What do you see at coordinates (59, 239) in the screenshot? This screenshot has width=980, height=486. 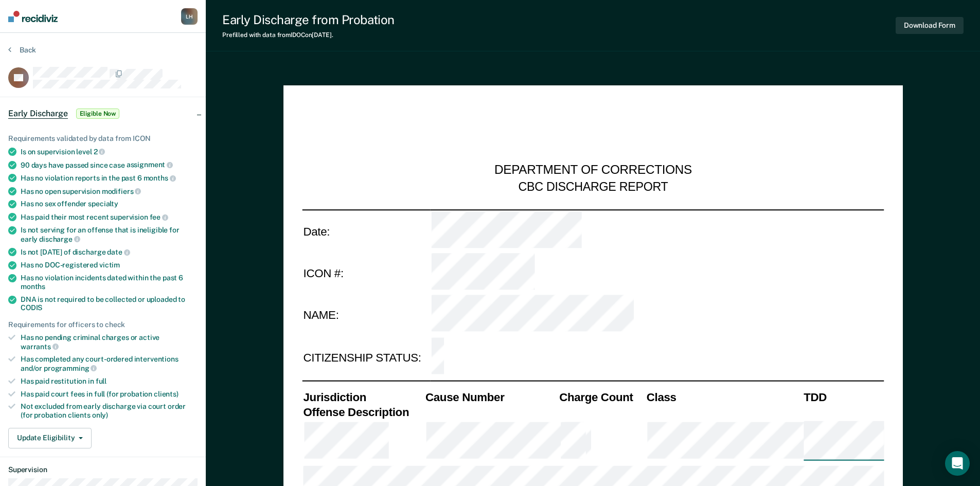 I see `span: discharge` at bounding box center [59, 239].